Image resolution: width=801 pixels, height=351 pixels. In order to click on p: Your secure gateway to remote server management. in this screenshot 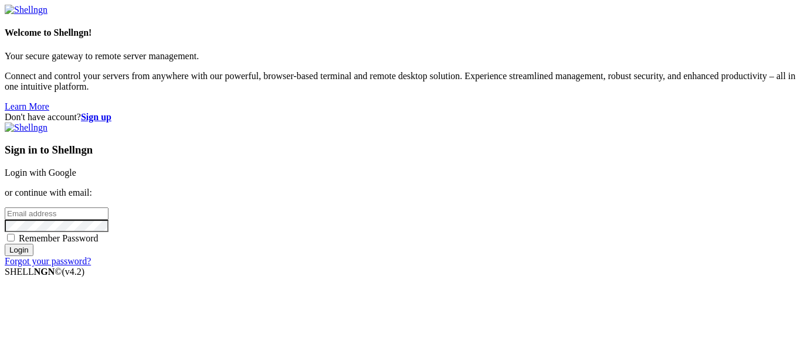, I will do `click(401, 56)`.